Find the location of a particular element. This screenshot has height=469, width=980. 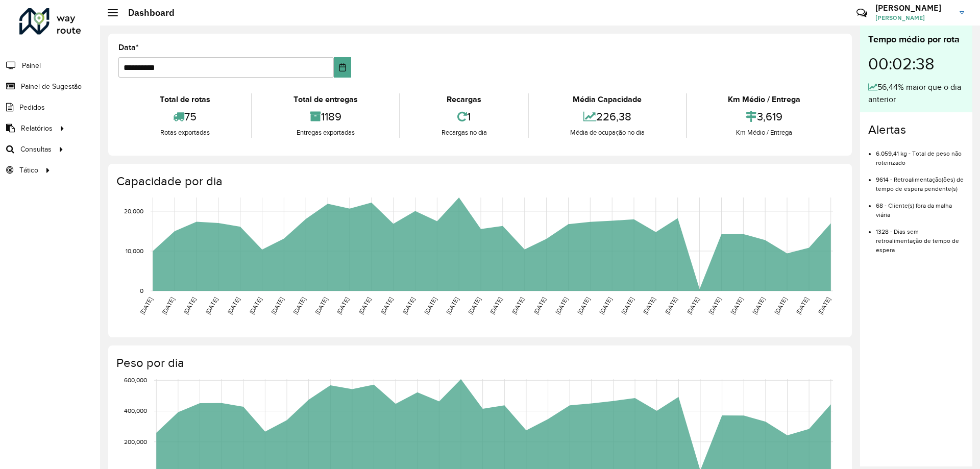

text: 200,000 is located at coordinates (135, 441).